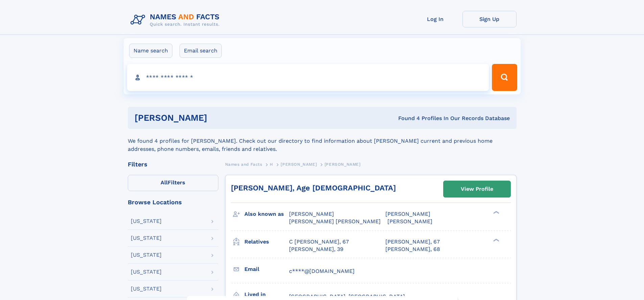 The height and width of the screenshot is (300, 644). Describe the element at coordinates (271, 164) in the screenshot. I see `span: H` at that location.